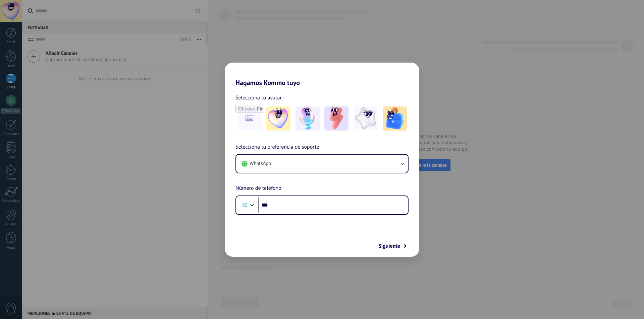 Image resolution: width=644 pixels, height=319 pixels. What do you see at coordinates (260, 164) in the screenshot?
I see `span: WhatsApp` at bounding box center [260, 164].